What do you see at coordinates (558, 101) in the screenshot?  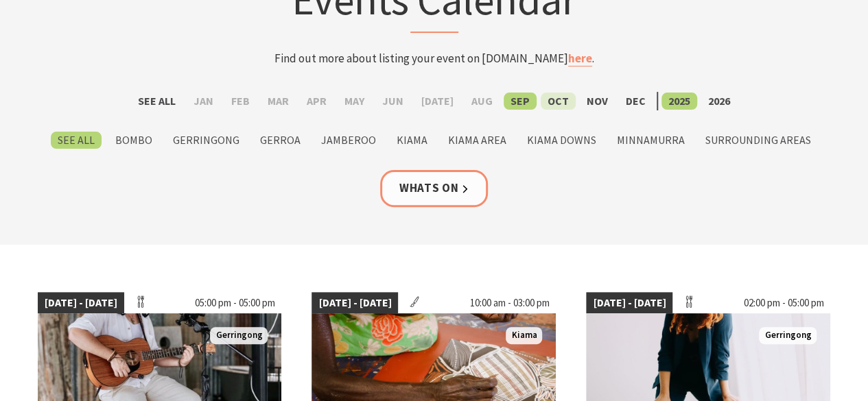 I see `label: Oct` at bounding box center [558, 101].